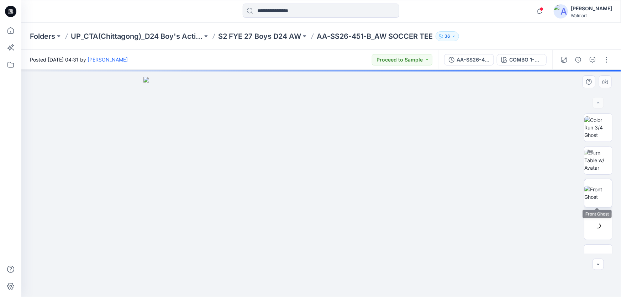  I want to click on p: AA-SS26-451-B_AW SOCCER TEE, so click(375, 36).